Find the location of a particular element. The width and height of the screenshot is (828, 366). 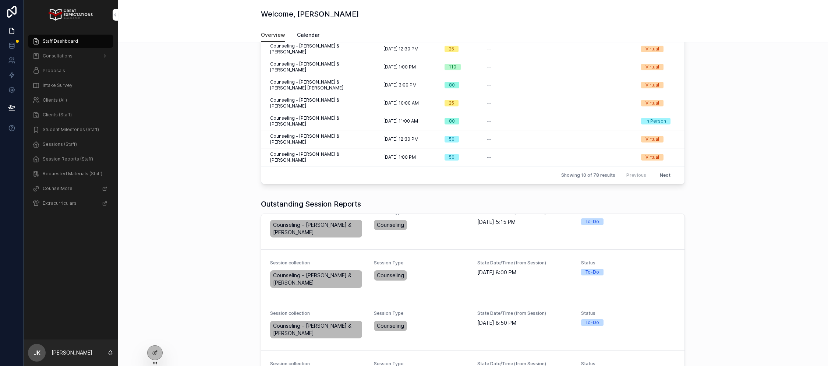

button: Next is located at coordinates (665, 175).